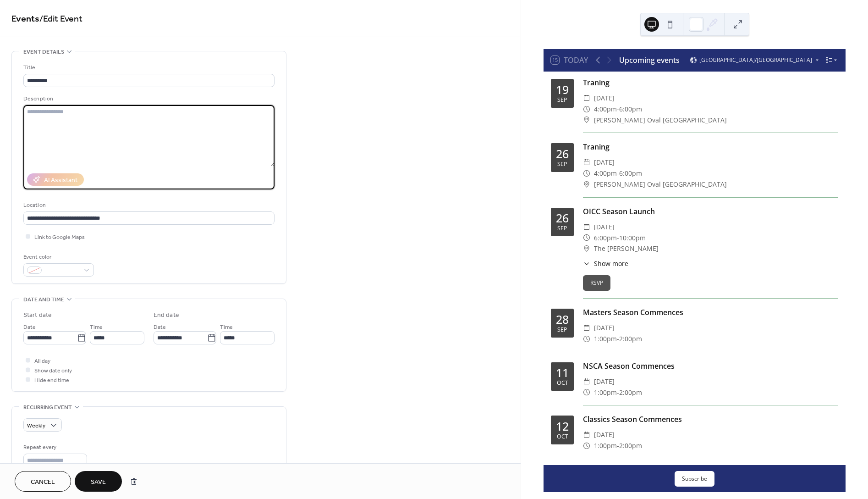  Describe the element at coordinates (711, 312) in the screenshot. I see `div: Masters Season Commences` at that location.